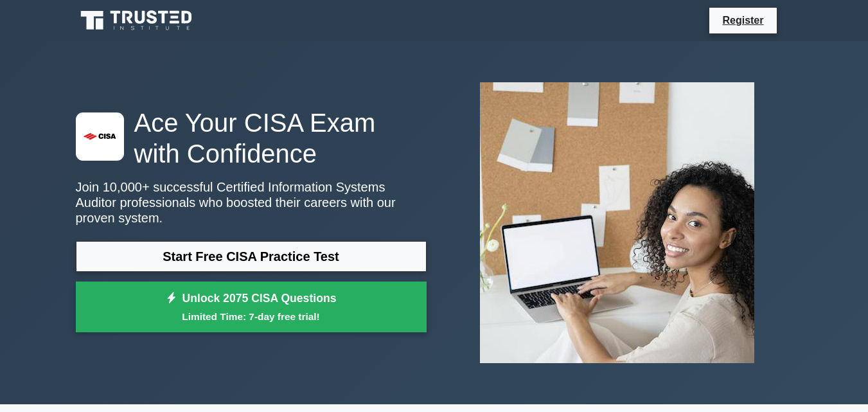 This screenshot has width=868, height=412. Describe the element at coordinates (251, 138) in the screenshot. I see `h1: Ace Your CISA Exam with Confidence` at that location.